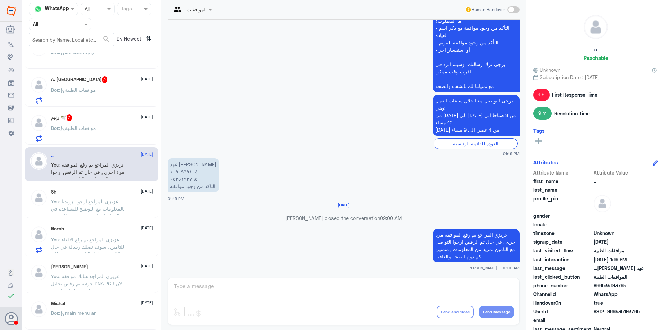 The image size is (665, 330). I want to click on div: Tags, so click(126, 9).